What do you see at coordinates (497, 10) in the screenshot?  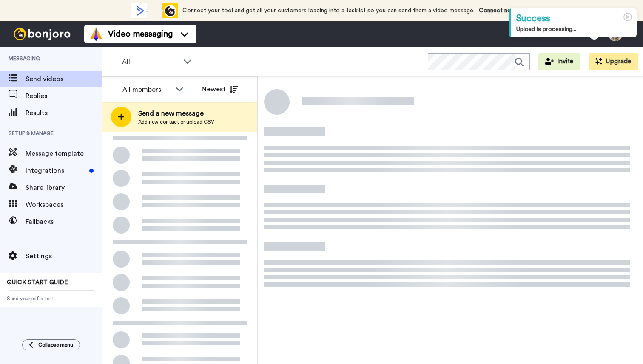 I see `a: Connect now` at bounding box center [497, 10].